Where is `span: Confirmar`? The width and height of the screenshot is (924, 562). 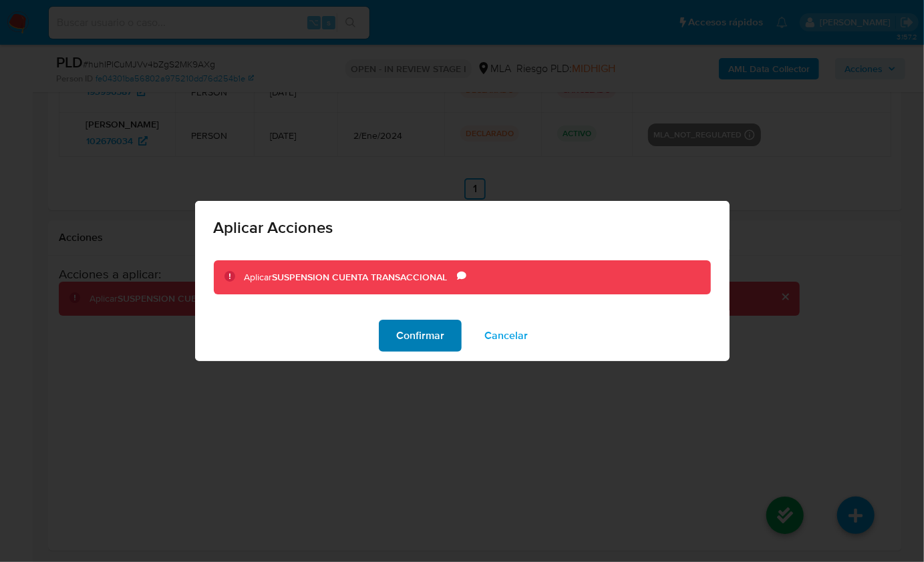 span: Confirmar is located at coordinates (420, 336).